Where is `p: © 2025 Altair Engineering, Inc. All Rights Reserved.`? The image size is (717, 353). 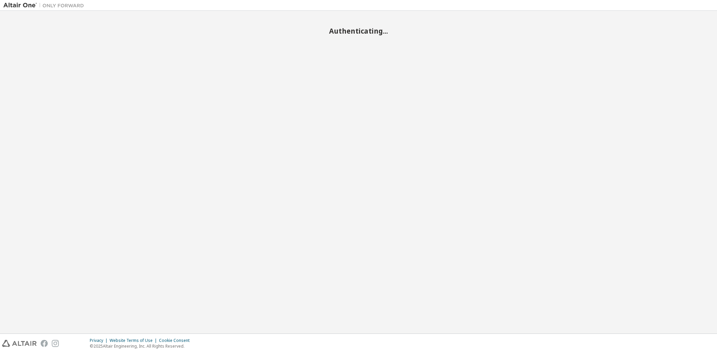 p: © 2025 Altair Engineering, Inc. All Rights Reserved. is located at coordinates (142, 346).